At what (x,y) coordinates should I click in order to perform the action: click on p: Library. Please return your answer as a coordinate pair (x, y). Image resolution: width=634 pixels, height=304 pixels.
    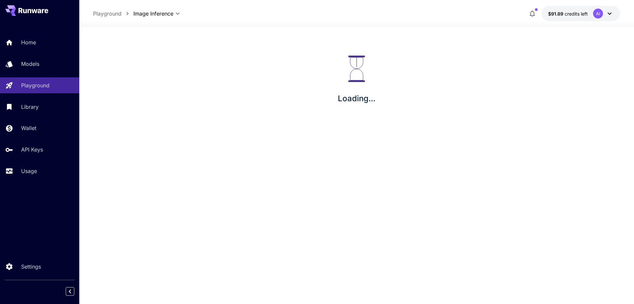
    Looking at the image, I should click on (30, 107).